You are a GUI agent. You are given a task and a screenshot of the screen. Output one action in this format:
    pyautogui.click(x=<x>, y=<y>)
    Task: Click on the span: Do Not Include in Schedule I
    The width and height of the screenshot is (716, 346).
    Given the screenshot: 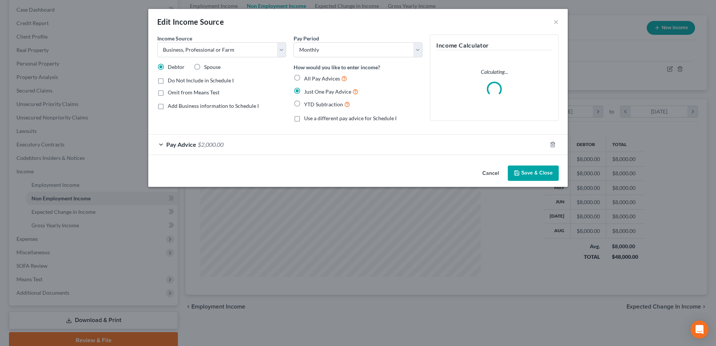 What is the action you would take?
    pyautogui.click(x=201, y=80)
    